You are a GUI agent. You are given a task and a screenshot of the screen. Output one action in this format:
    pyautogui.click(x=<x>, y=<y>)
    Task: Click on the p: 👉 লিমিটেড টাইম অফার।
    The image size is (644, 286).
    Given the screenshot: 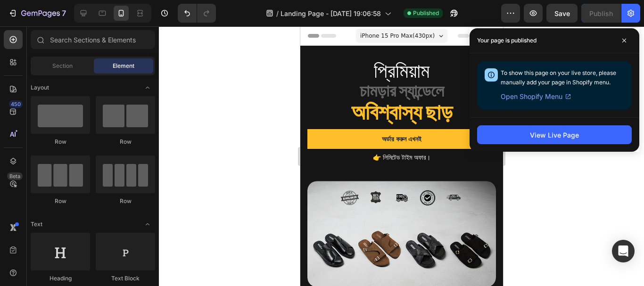 What is the action you would take?
    pyautogui.click(x=101, y=131)
    